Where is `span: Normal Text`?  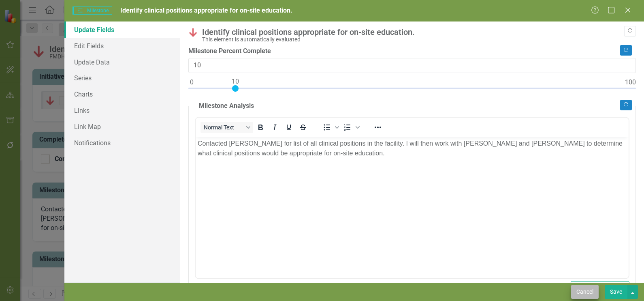
span: Normal Text is located at coordinates (223, 128).